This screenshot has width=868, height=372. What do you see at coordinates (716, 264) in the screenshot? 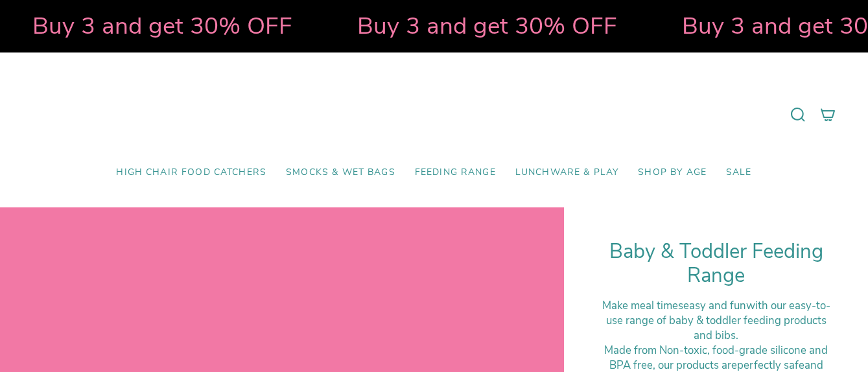
I see `h1: Baby & Toddler Feeding Range` at bounding box center [716, 264].